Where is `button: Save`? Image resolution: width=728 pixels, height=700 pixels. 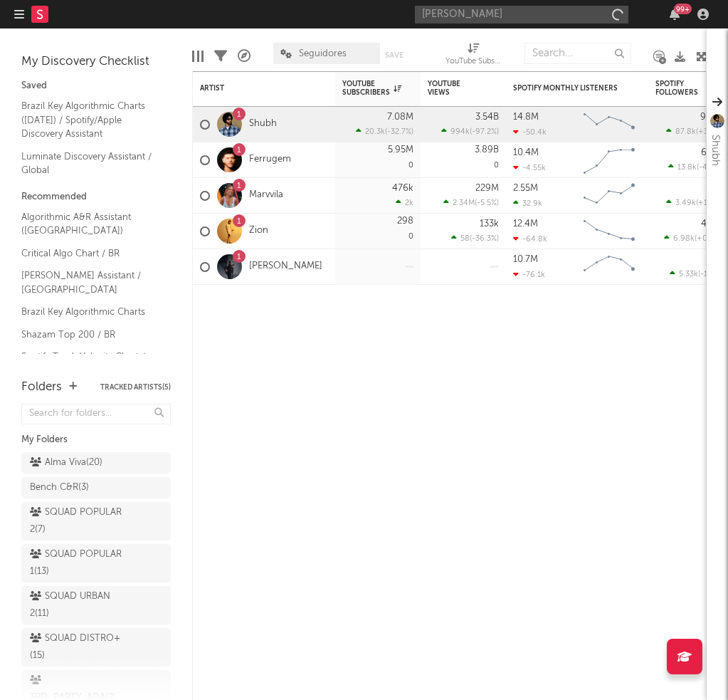 button: Save is located at coordinates (394, 55).